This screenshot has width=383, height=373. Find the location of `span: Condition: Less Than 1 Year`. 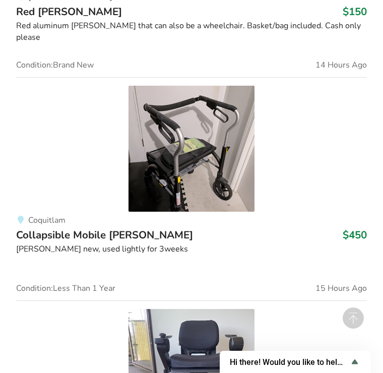

span: Condition: Less Than 1 Year is located at coordinates (65, 288).